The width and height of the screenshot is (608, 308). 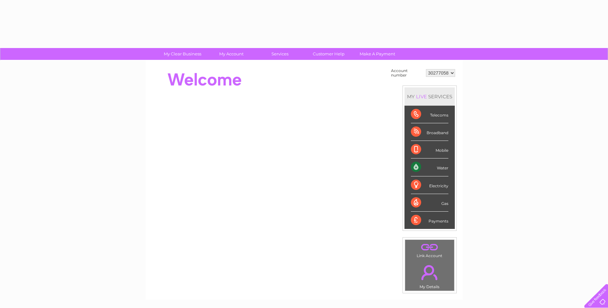 I want to click on div: Water, so click(x=429, y=167).